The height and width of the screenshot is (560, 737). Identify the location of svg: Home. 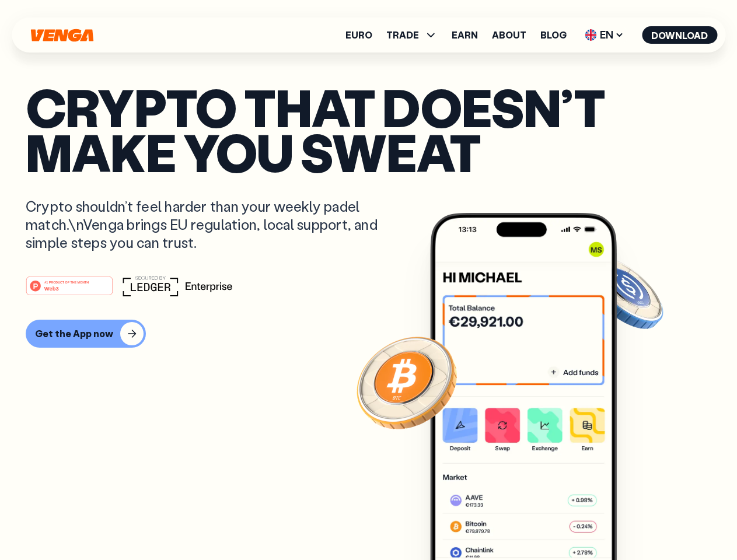
(62, 35).